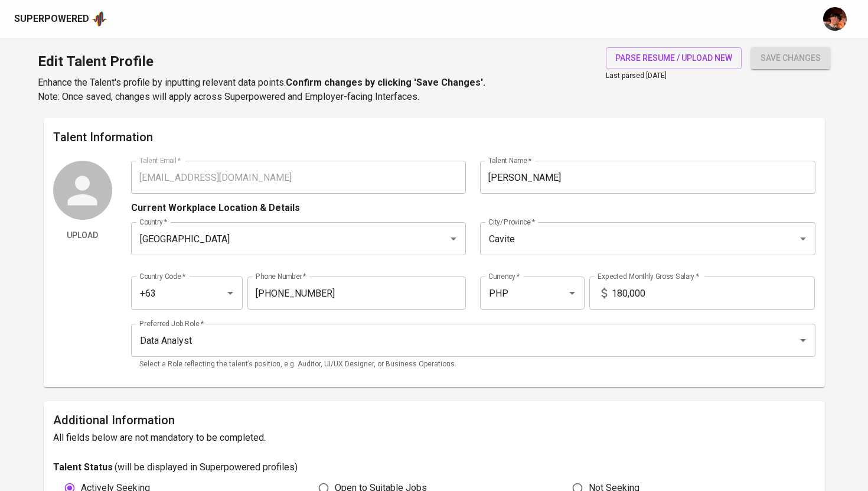 The height and width of the screenshot is (491, 868). I want to click on img: diemas@glints.com, so click(835, 19).